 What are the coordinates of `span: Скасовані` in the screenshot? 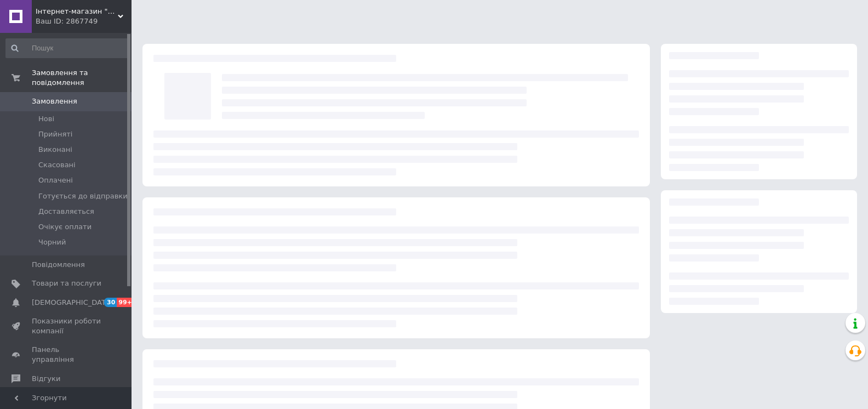 It's located at (57, 165).